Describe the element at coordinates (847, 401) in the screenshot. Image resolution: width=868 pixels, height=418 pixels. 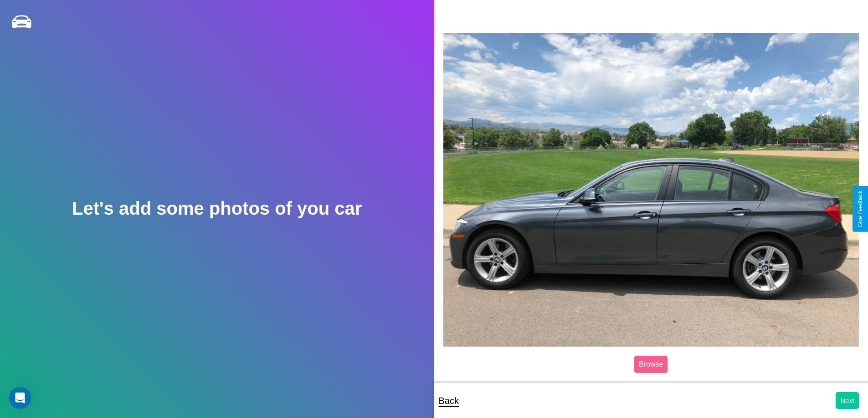
I see `button: Next` at that location.